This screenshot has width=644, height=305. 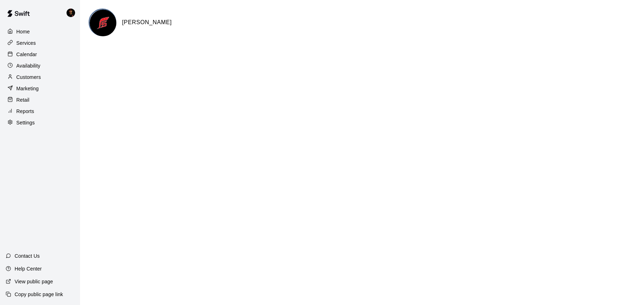 What do you see at coordinates (40, 66) in the screenshot?
I see `a: Availability` at bounding box center [40, 66].